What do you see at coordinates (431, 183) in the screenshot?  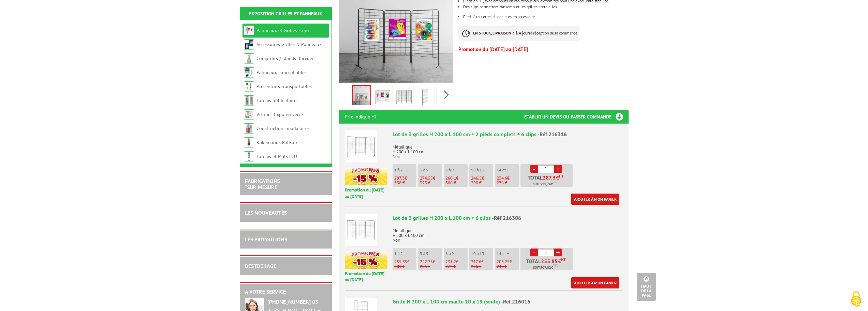 I see `p: 323 €` at bounding box center [431, 183].